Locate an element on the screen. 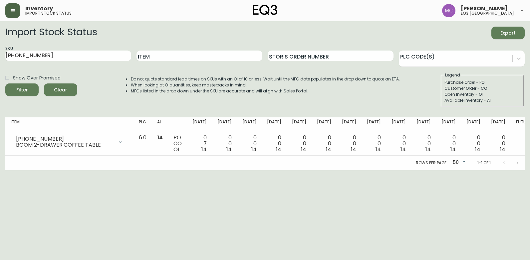 The height and width of the screenshot is (260, 530). button: Export is located at coordinates (508, 33).